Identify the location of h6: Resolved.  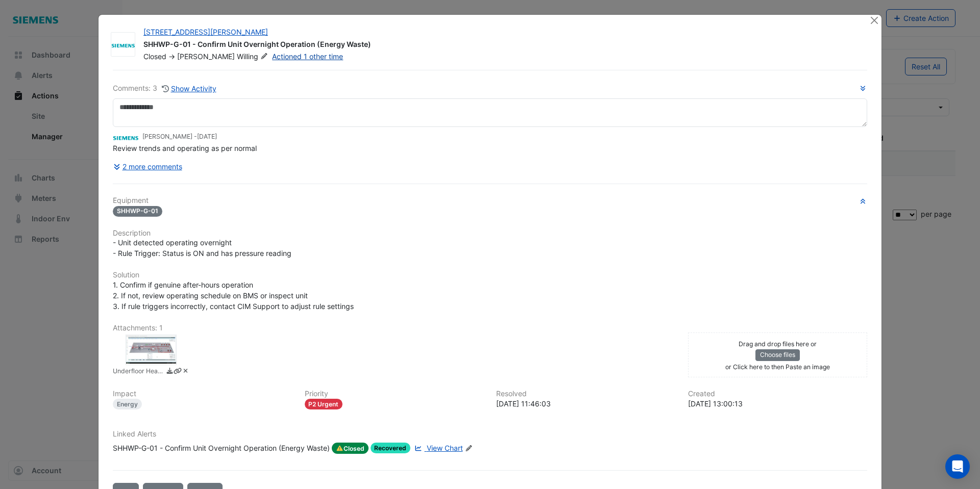
(586, 394).